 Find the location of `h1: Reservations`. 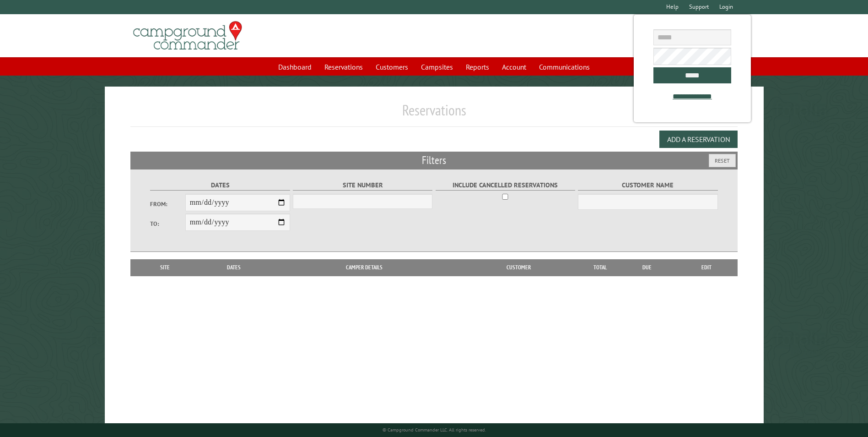

h1: Reservations is located at coordinates (434, 114).